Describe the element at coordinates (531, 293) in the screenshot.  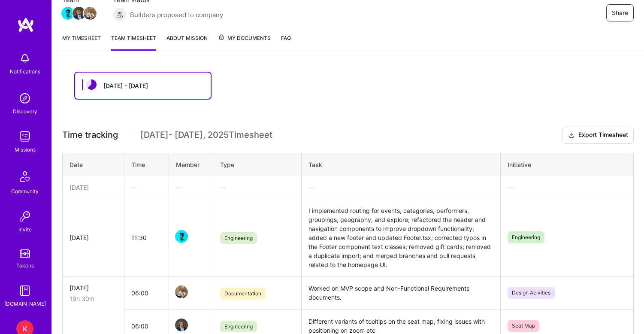
I see `span: Design Acivities` at that location.